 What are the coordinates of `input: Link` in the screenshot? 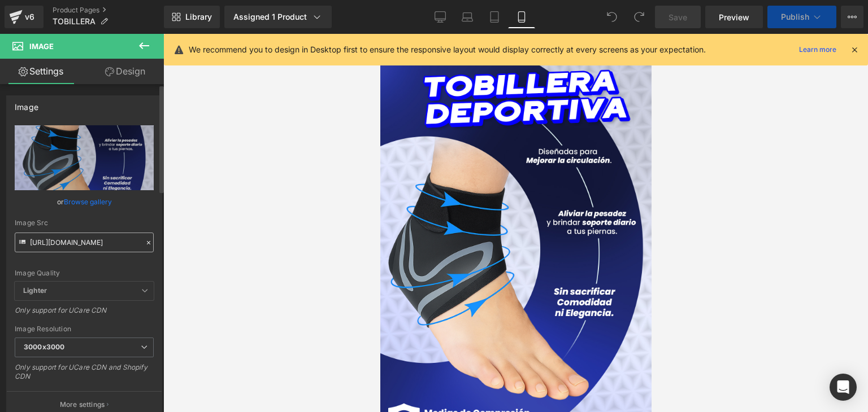 It's located at (84, 242).